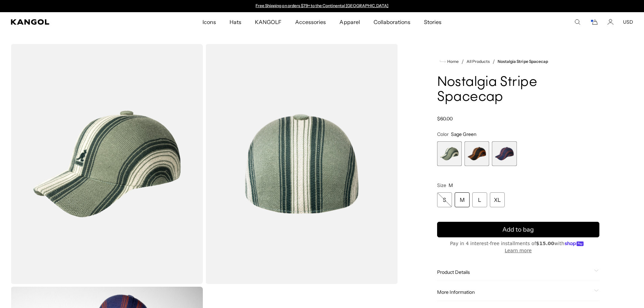 This screenshot has height=308, width=644. What do you see at coordinates (498, 200) in the screenshot?
I see `div: XL` at bounding box center [498, 200].